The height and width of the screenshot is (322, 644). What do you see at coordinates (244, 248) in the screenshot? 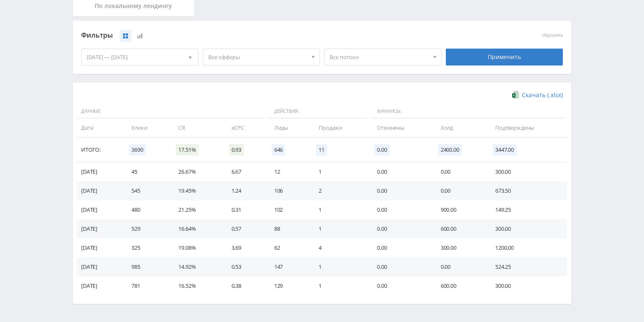
I see `td: 3.69` at bounding box center [244, 248].